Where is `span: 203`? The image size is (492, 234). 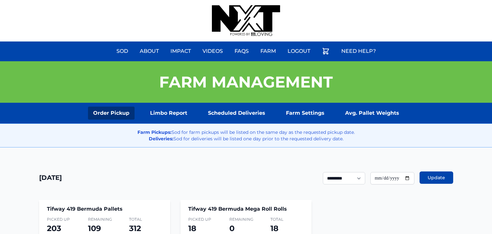 span: 203 is located at coordinates (54, 228).